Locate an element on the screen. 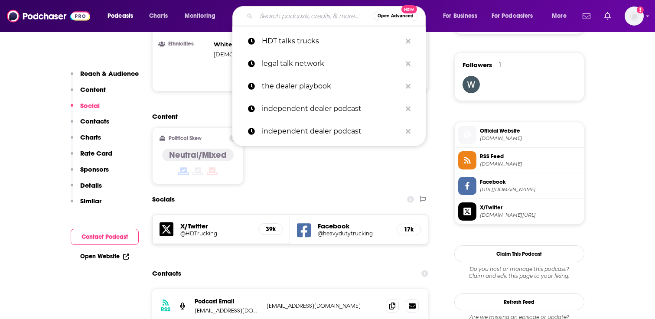  span: Podcasts is located at coordinates (120, 16).